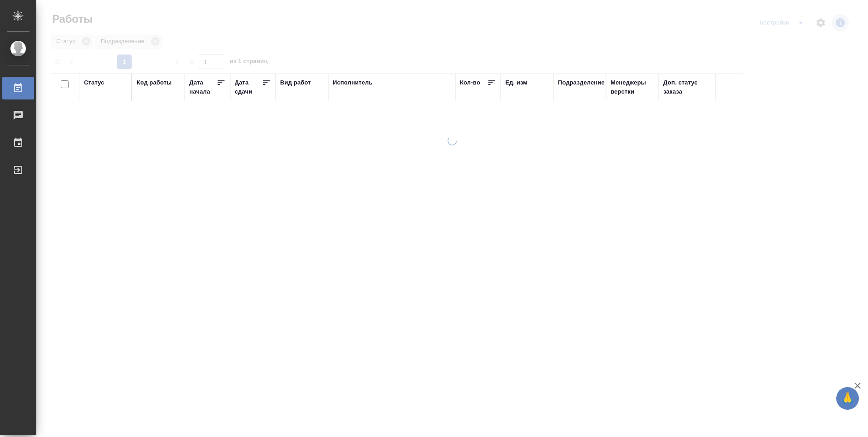  I want to click on div: Кол-во, so click(470, 82).